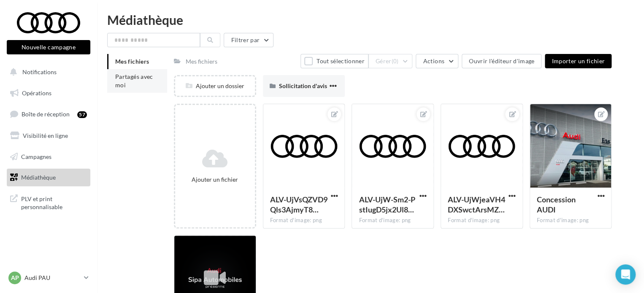 This screenshot has width=644, height=293. I want to click on button: Notifications, so click(47, 72).